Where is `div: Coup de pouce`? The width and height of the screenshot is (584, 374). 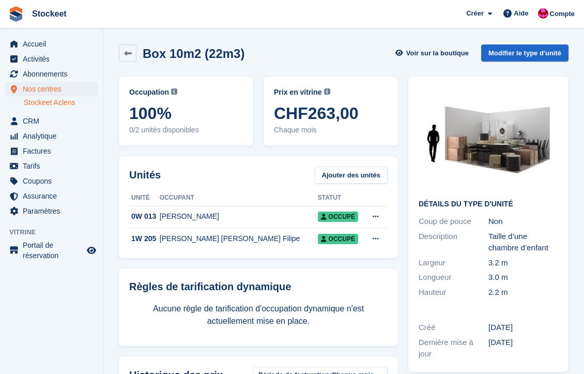 div: Coup de pouce is located at coordinates (453, 221).